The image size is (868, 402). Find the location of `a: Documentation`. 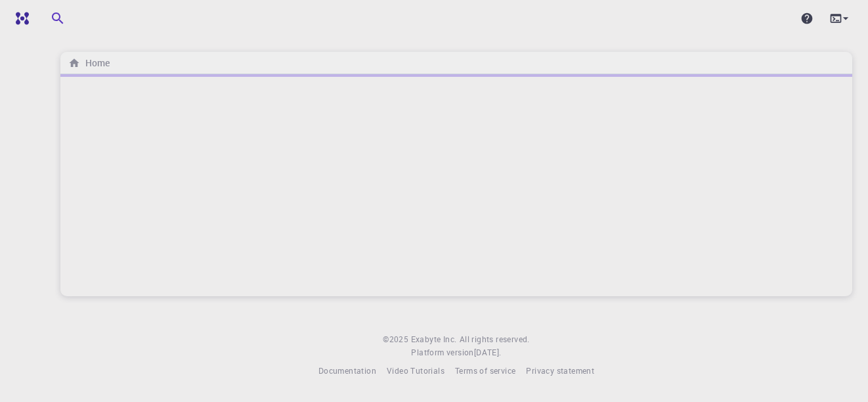

a: Documentation is located at coordinates (347, 371).